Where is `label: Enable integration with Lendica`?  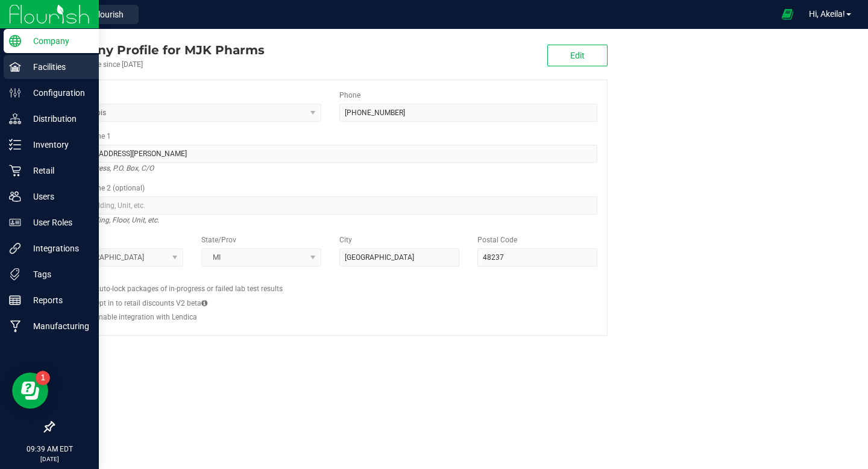
label: Enable integration with Lendica is located at coordinates (146, 317).